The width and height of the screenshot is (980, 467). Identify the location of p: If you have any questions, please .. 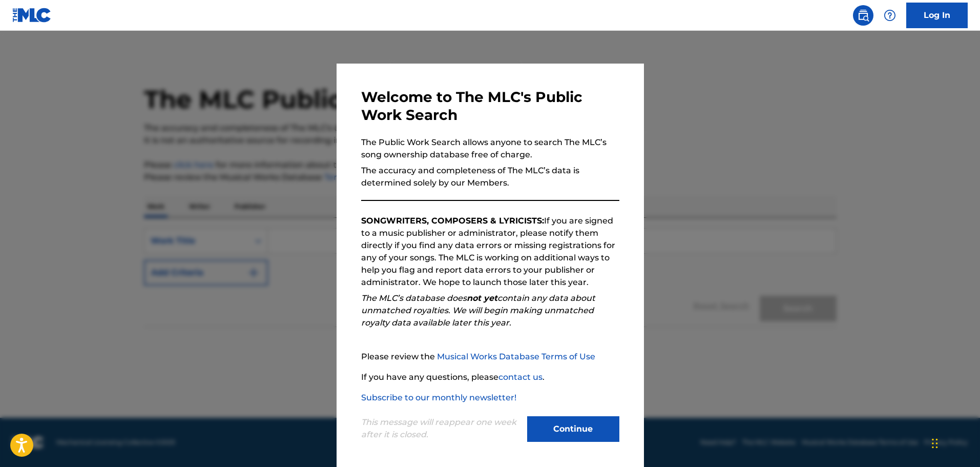
(490, 377).